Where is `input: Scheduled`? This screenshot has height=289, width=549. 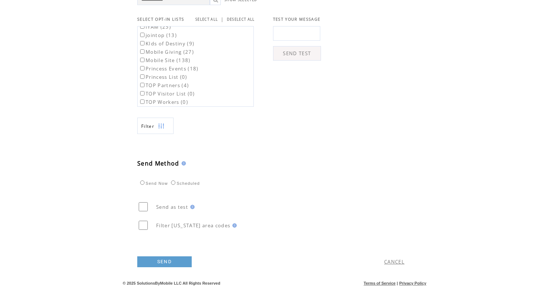
input: Scheduled is located at coordinates (173, 183).